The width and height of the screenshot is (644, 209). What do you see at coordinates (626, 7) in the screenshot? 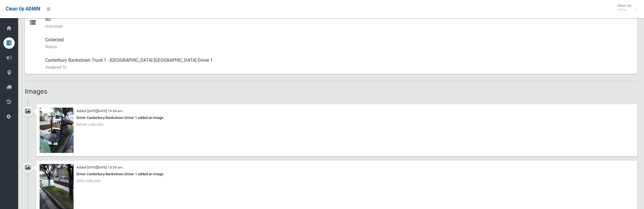
I see `span: Clean Up` at bounding box center [626, 7].